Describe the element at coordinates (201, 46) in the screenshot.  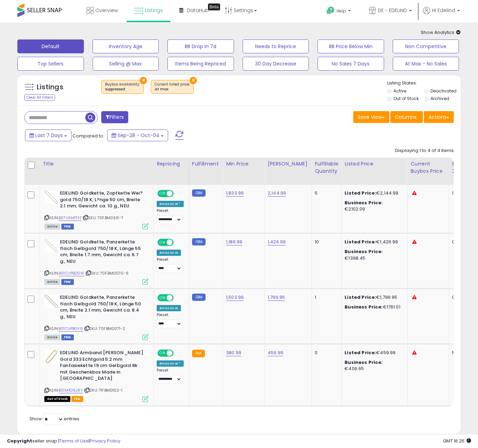
I see `button: BB Drop in 7d` at that location.